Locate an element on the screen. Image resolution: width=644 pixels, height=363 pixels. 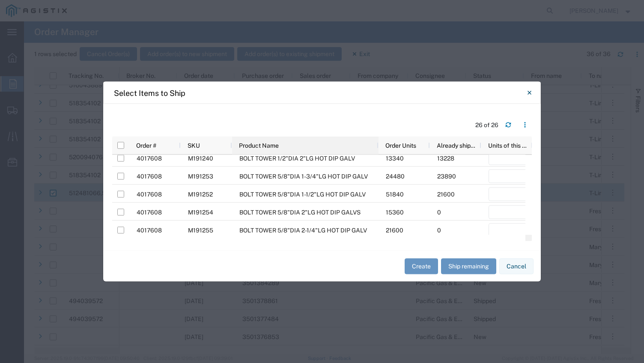
h4: Select Items to Ship is located at coordinates (149, 93).